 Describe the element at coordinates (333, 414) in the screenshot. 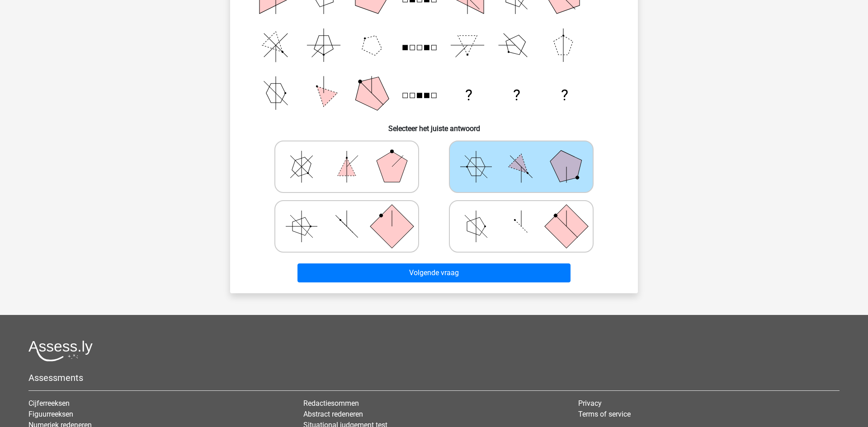

I see `a: Abstract redeneren` at that location.